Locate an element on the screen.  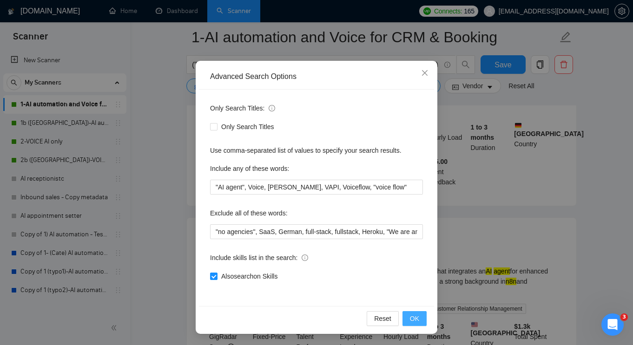
span: 3 is located at coordinates (624, 317).